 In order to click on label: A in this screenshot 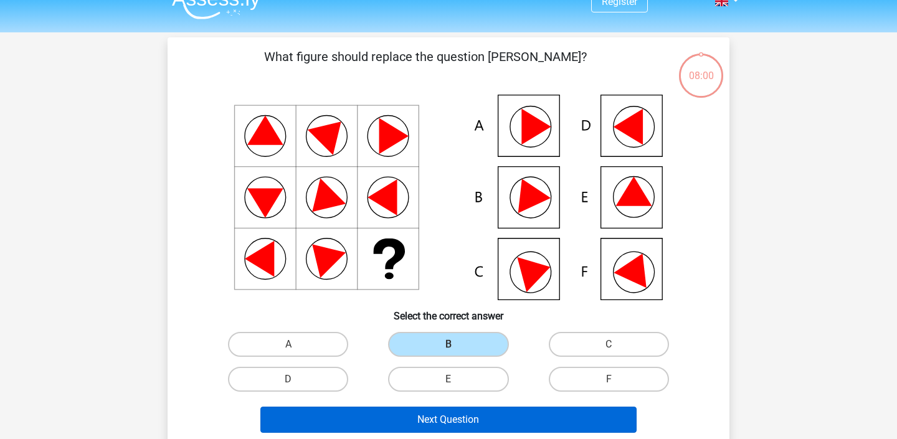, I will do `click(288, 344)`.